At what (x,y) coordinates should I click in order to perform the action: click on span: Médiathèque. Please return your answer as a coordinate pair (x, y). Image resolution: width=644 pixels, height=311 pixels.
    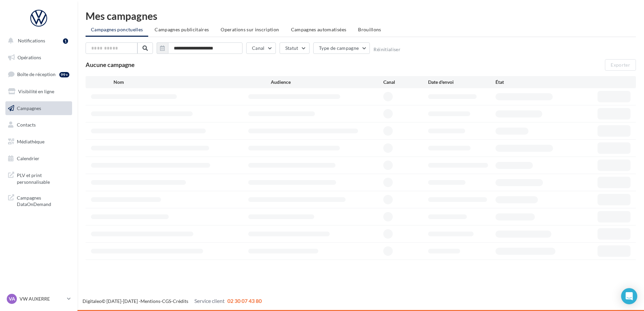
    Looking at the image, I should click on (31, 141).